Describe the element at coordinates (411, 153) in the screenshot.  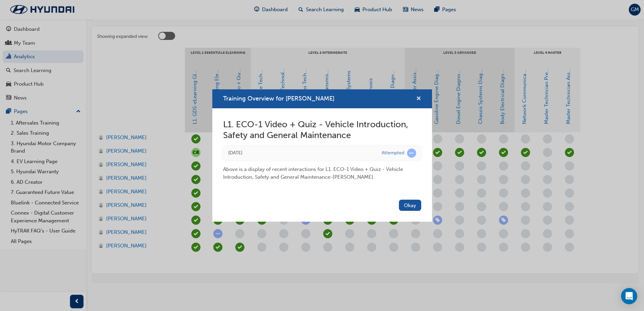
I see `span: learningRecordVerb_ATTEMPT-icon` at that location.